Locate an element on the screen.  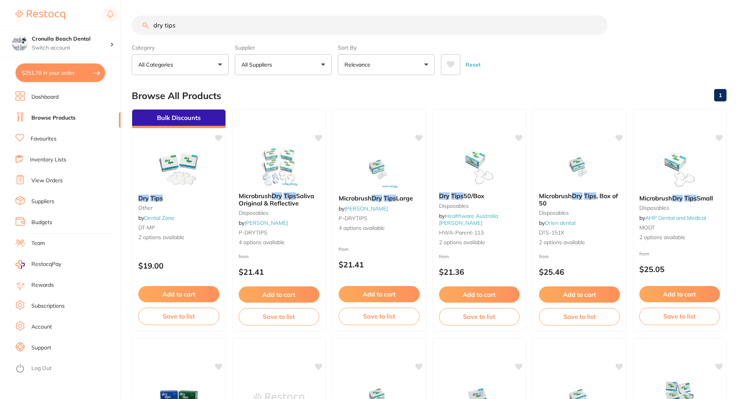
p: $25.05 is located at coordinates (680, 269).